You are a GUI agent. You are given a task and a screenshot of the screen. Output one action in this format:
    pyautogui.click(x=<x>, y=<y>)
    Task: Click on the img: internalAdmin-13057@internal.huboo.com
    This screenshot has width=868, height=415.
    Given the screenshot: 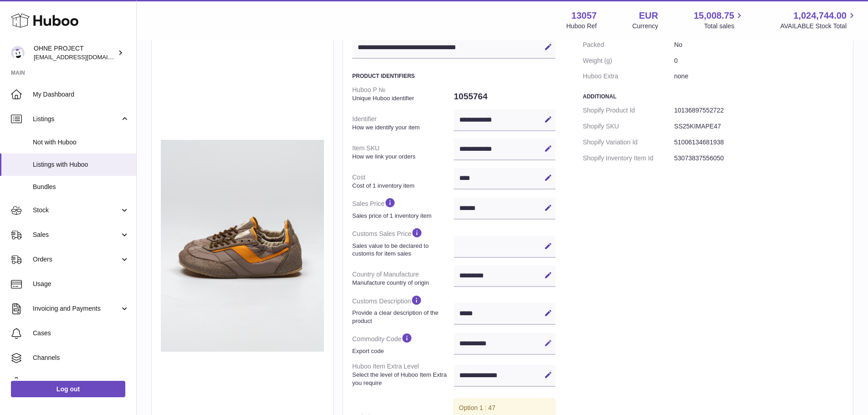 What is the action you would take?
    pyautogui.click(x=18, y=52)
    